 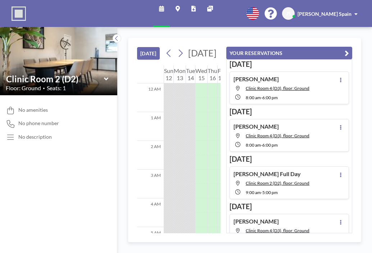 I want to click on div: Tue 14, so click(x=190, y=74).